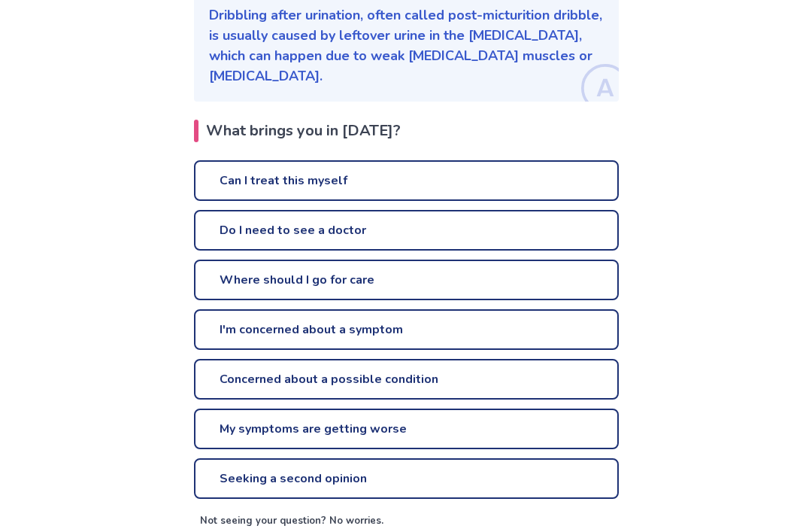  I want to click on a: Seeking a second opinion, so click(406, 478).